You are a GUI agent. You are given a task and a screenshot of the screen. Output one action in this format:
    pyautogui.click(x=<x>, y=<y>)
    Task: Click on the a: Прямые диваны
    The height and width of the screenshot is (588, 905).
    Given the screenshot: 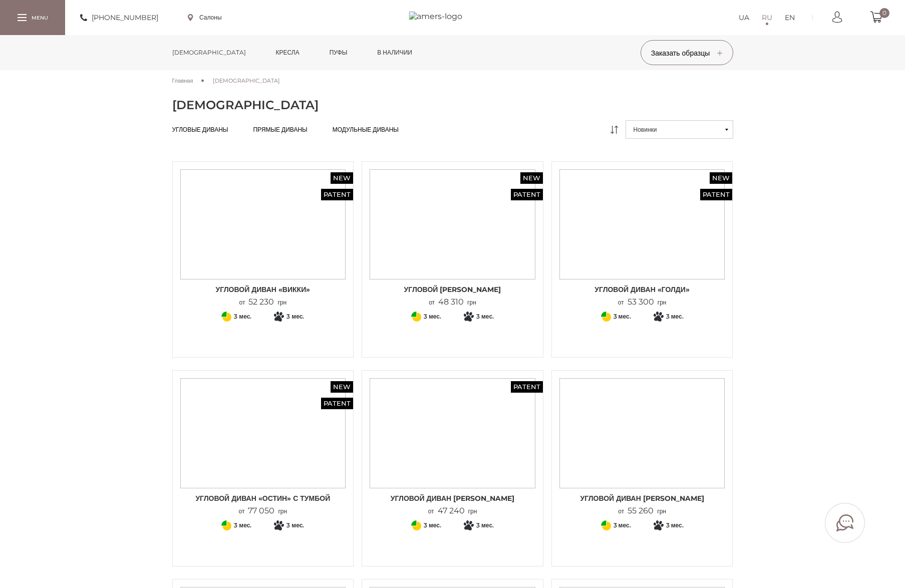 What is the action you would take?
    pyautogui.click(x=280, y=130)
    